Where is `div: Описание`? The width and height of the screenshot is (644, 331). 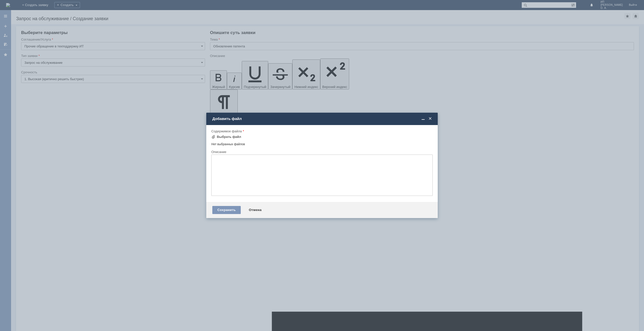 div: Описание is located at coordinates (322, 152).